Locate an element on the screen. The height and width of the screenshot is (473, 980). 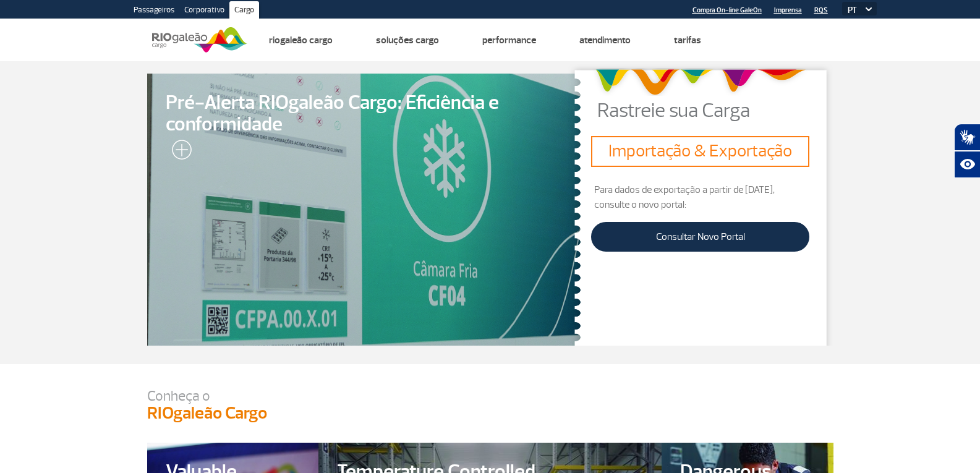
a: Consultar Novo Portal is located at coordinates (700, 237).